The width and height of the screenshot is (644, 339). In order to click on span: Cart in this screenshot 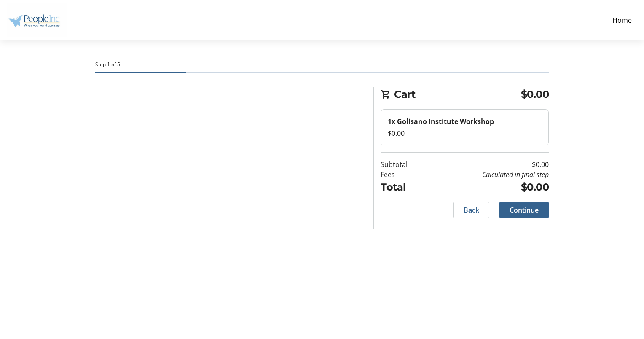, I will do `click(458, 94)`.